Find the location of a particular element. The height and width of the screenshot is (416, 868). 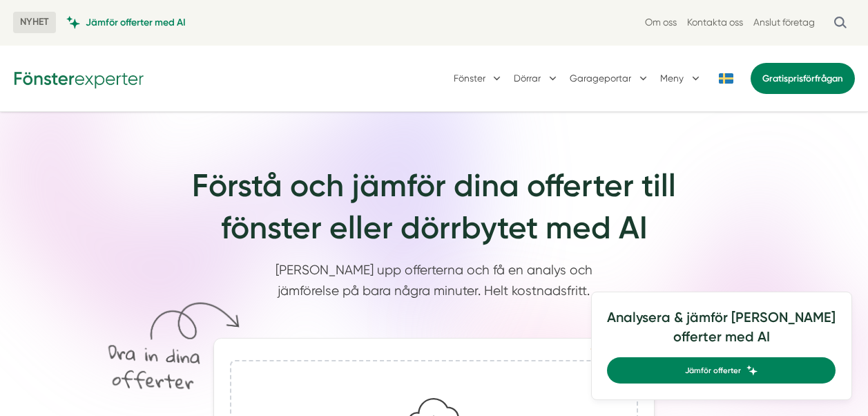

a: Jämför offerter med AI is located at coordinates (125, 22).